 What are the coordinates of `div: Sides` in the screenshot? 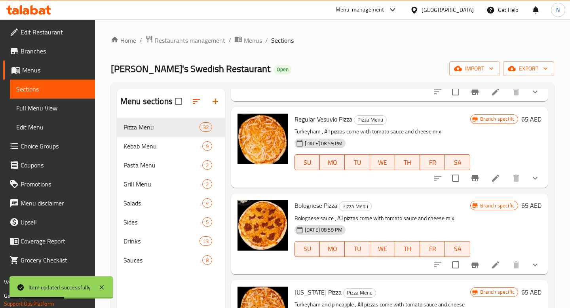 It's located at (163, 222).